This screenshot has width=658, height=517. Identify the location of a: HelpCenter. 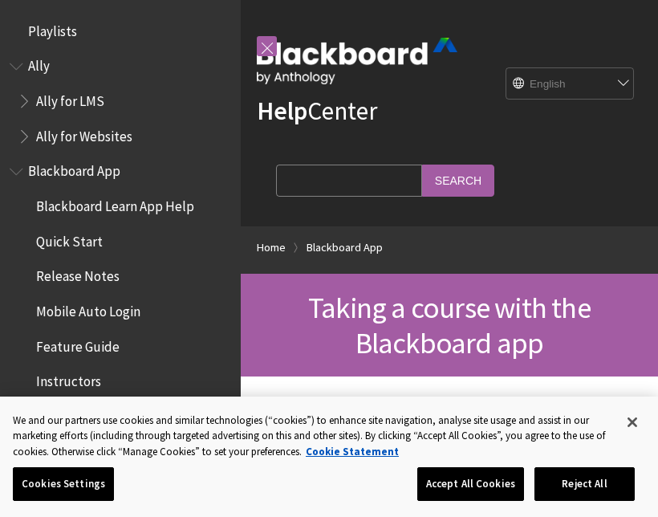
(317, 111).